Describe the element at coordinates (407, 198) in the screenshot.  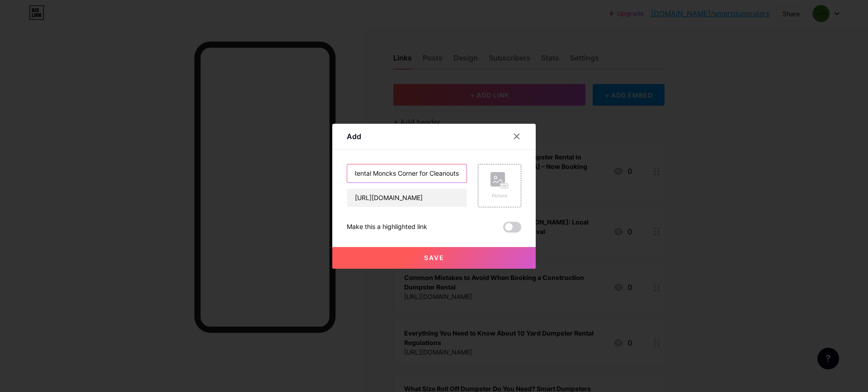
I see `input: URL` at that location.